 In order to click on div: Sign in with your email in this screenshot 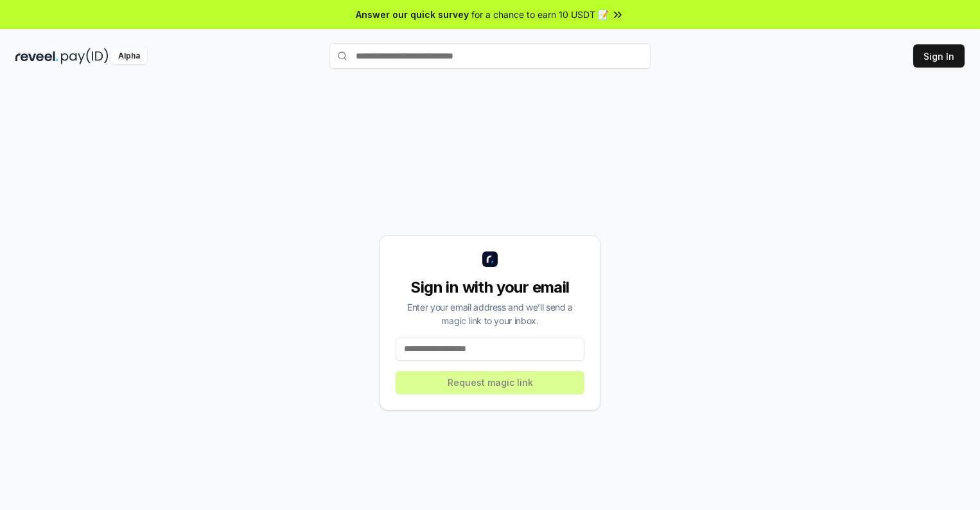, I will do `click(490, 287)`.